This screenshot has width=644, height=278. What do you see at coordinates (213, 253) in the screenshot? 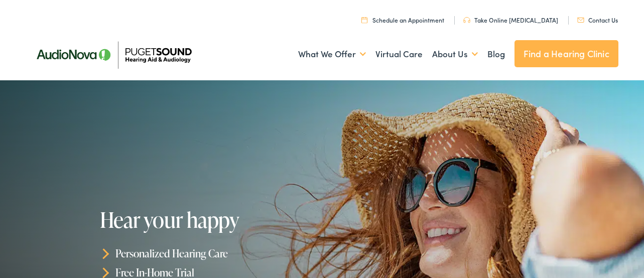
I see `li: Personalized Hearing Care` at bounding box center [213, 253].